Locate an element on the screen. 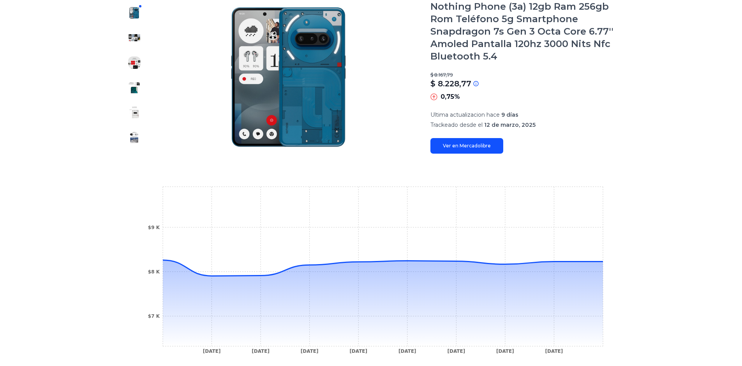 Image resolution: width=742 pixels, height=366 pixels. span: 9 días is located at coordinates (510, 115).